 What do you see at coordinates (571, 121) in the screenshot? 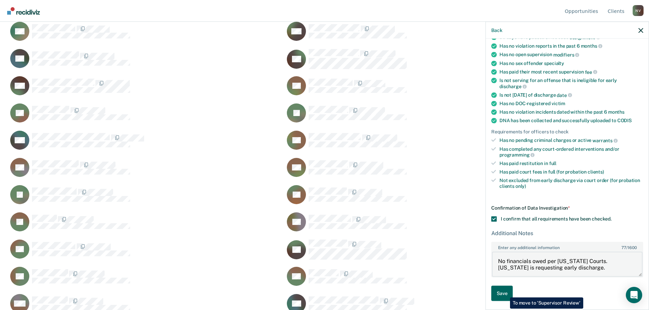
I see `div: DNA has been collected and successfully uploaded to` at bounding box center [571, 121].